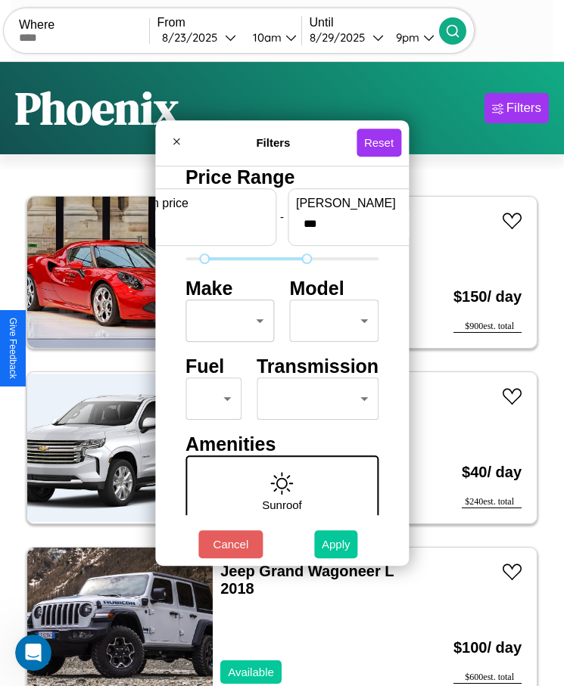 The image size is (564, 686). What do you see at coordinates (273, 142) in the screenshot?
I see `h4: Filters` at bounding box center [273, 142].